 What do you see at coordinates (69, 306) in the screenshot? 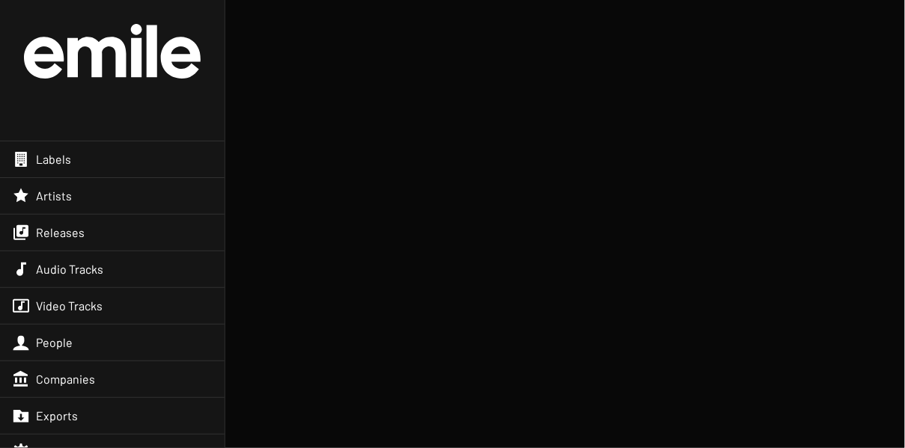
I see `span: Video Tracks` at bounding box center [69, 306].